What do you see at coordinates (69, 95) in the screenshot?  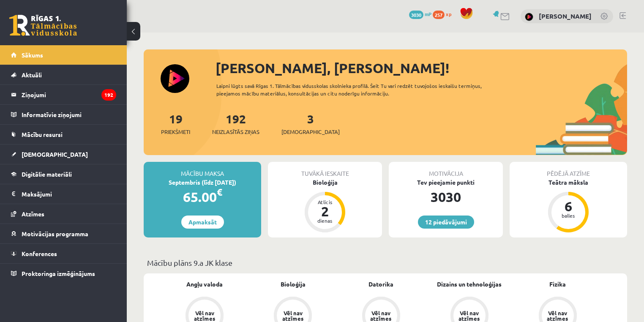 I see `legend: Ziņojumi` at bounding box center [69, 95].